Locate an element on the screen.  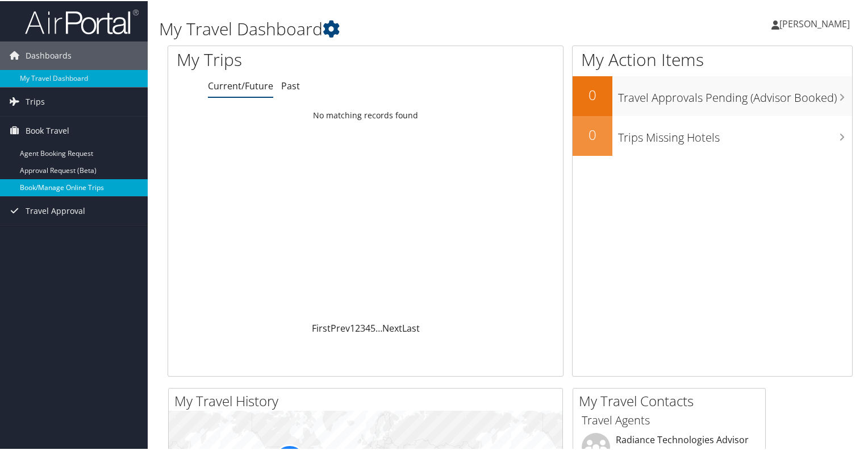
a: Current/Future is located at coordinates (240, 85).